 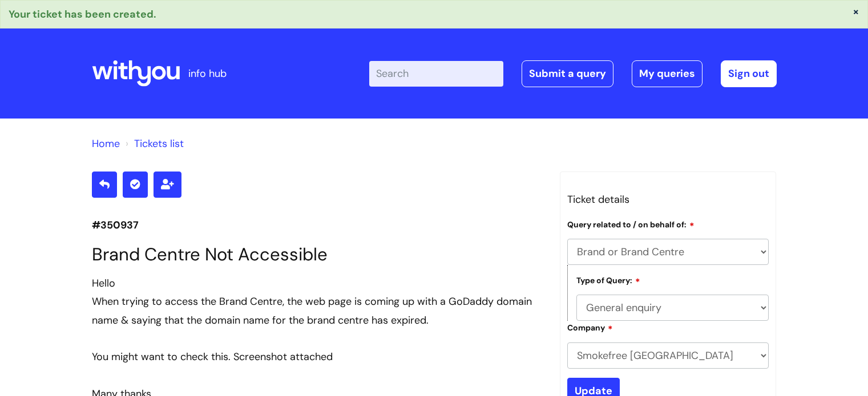 What do you see at coordinates (318, 357) in the screenshot?
I see `div: You might want to check this. Screenshot attached` at bounding box center [318, 357].